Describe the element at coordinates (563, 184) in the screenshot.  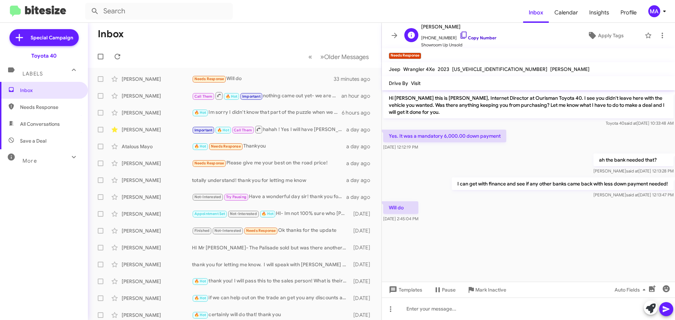
I see `p: I can get with finance and see if any other banks came back with less down payment needed!` at that location.